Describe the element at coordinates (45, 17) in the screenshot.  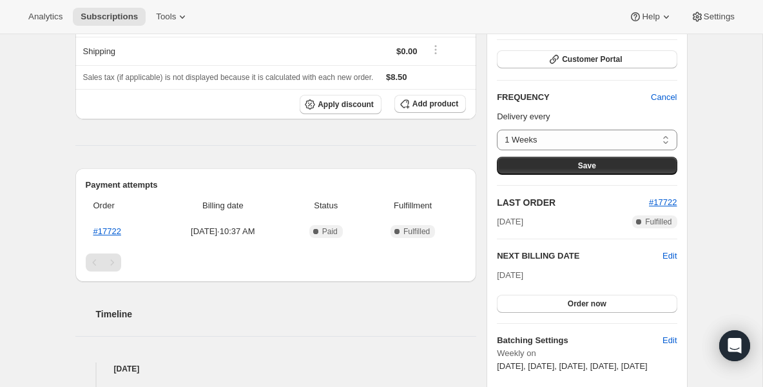
I see `button: Analytics` at that location.